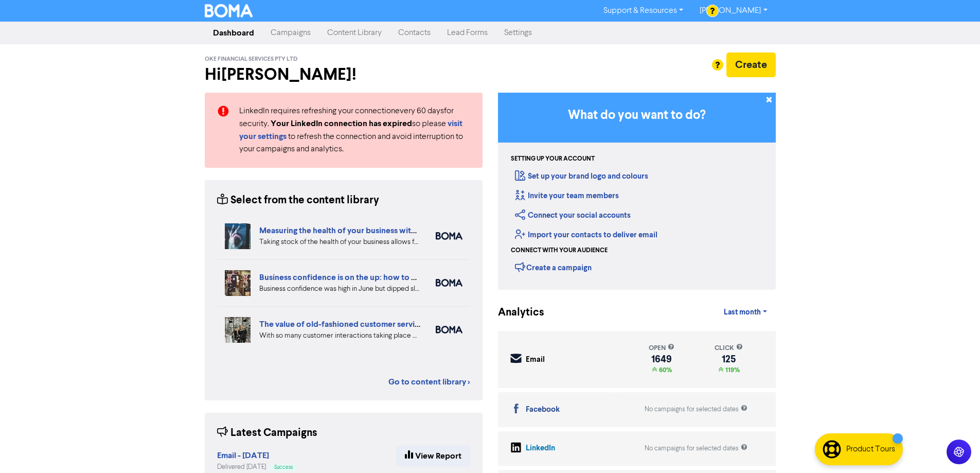 The width and height of the screenshot is (980, 473). What do you see at coordinates (643, 11) in the screenshot?
I see `a: Support & Resources` at bounding box center [643, 11].